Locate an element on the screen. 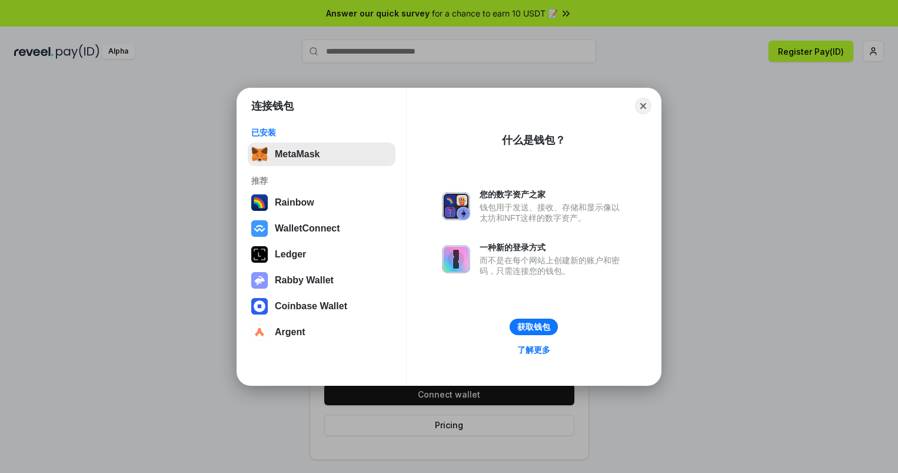  button: Coinbase Wallet is located at coordinates (321, 306).